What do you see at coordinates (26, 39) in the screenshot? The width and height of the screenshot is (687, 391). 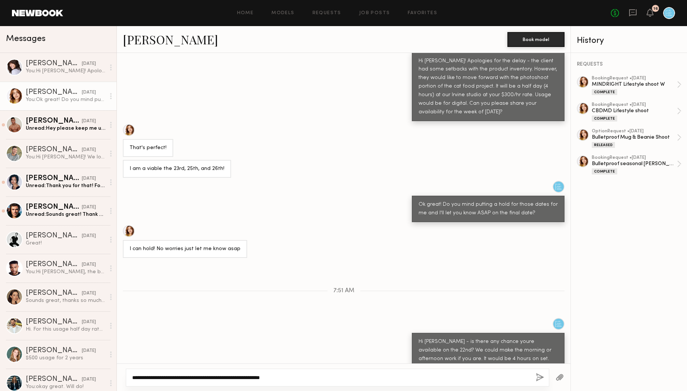 I see `span: Messages` at bounding box center [26, 39].